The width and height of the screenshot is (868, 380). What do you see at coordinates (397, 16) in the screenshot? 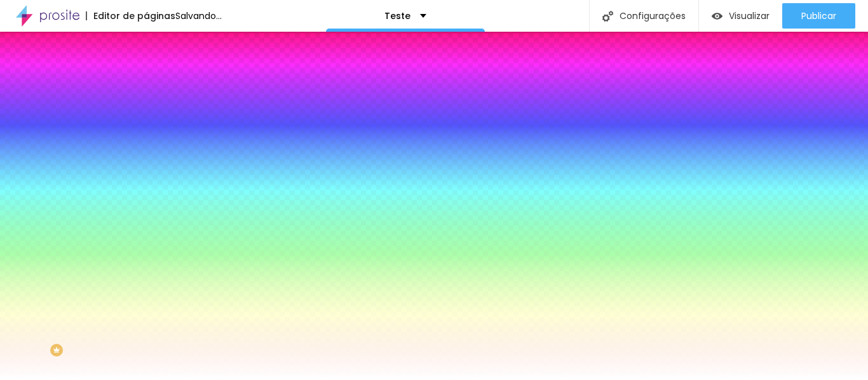
I see `p: Teste` at bounding box center [397, 16].